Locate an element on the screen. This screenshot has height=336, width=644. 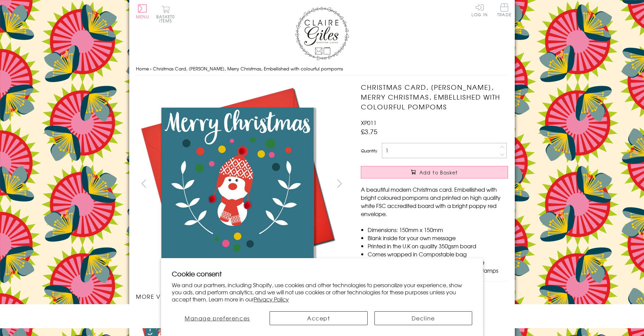
button: Manage preferences is located at coordinates (217, 318).